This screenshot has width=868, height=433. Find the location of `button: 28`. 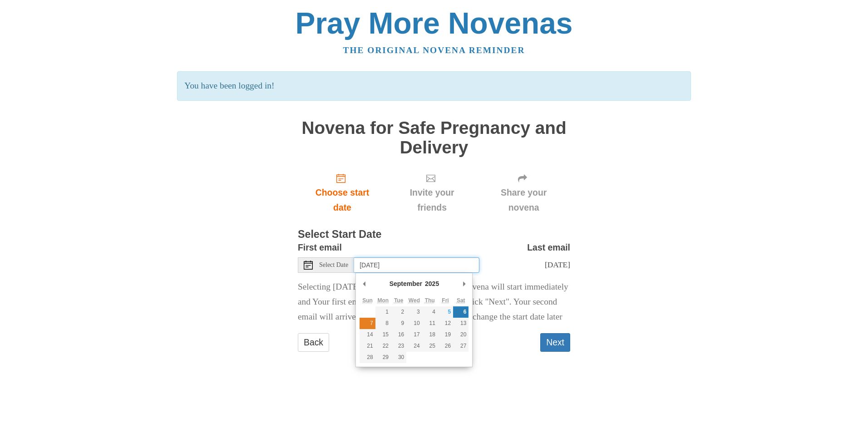

button: 28 is located at coordinates (367, 357).